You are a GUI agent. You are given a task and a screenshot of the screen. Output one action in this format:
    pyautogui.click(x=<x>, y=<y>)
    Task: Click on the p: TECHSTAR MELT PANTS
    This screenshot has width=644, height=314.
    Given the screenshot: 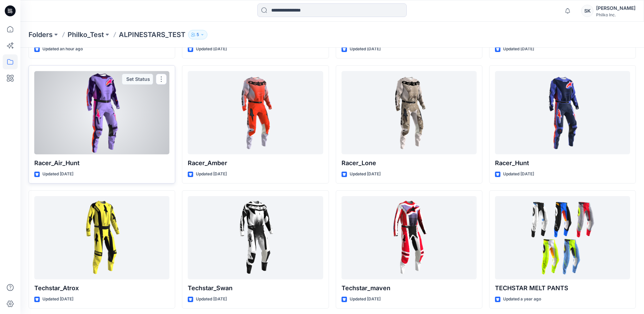 What is the action you would take?
    pyautogui.click(x=563, y=288)
    